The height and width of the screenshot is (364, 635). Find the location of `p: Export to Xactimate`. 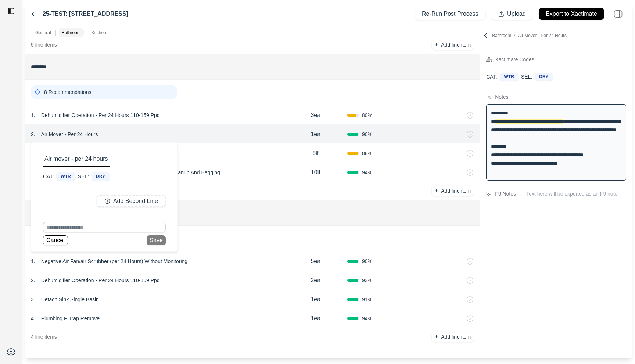

p: Export to Xactimate is located at coordinates (571, 14).